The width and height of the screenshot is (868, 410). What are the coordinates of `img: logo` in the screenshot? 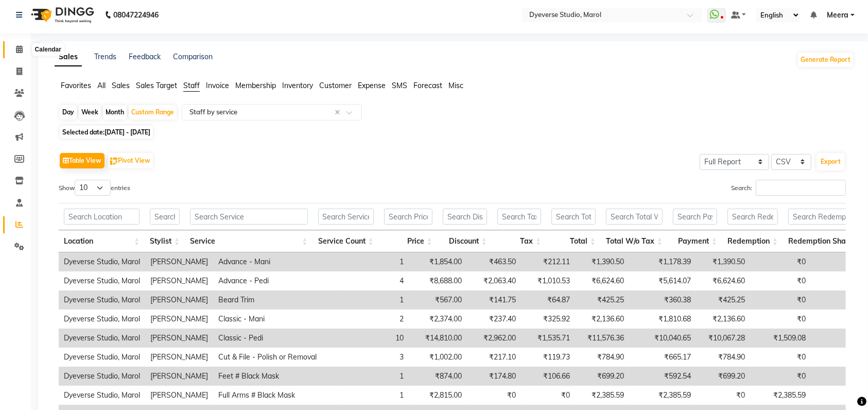 It's located at (61, 15).